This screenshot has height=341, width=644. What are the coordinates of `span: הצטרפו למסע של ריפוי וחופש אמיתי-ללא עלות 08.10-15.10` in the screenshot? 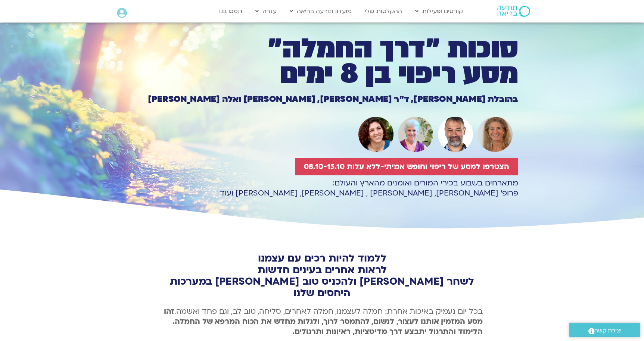 It's located at (406, 167).